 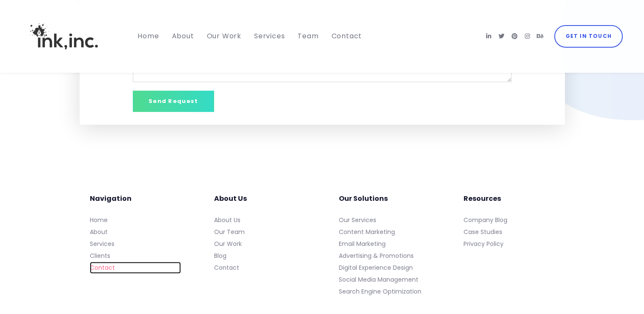 What do you see at coordinates (509, 244) in the screenshot?
I see `a: Privacy Policy` at bounding box center [509, 244].